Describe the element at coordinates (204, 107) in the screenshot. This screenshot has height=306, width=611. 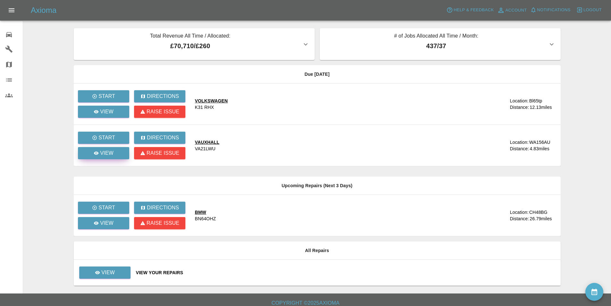
I see `div: K31 RHX` at that location.